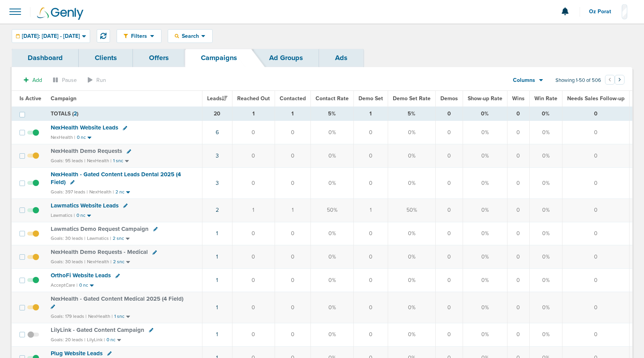  I want to click on small: 2 snc, so click(119, 262).